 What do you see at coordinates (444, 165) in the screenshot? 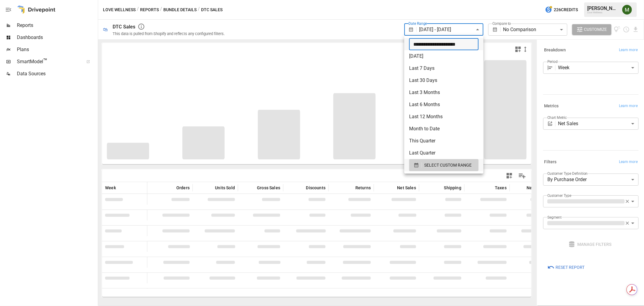
I see `button: SELECT CUSTOM RANGE` at bounding box center [444, 165].